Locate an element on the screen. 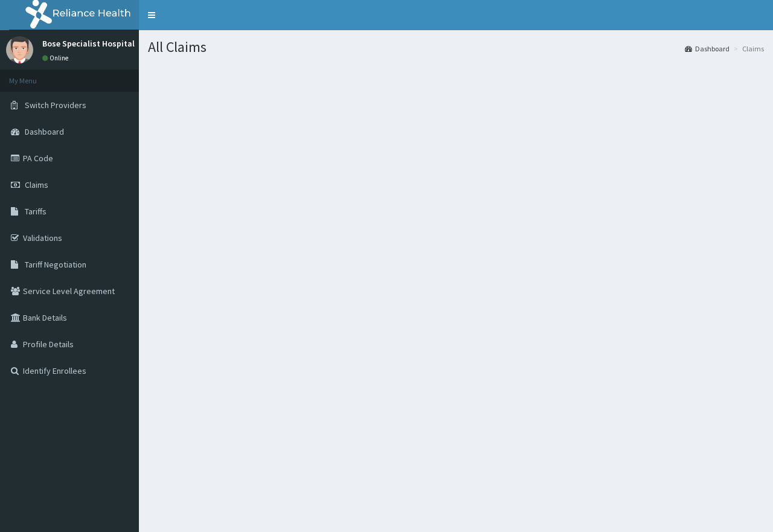  span: Tariff Negotiation is located at coordinates (55, 264).